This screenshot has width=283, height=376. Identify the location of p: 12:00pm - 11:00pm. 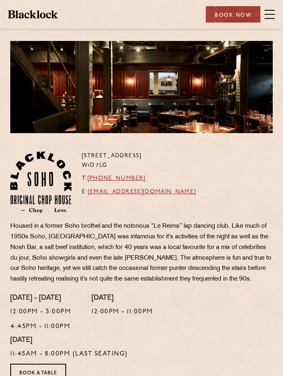
(122, 312).